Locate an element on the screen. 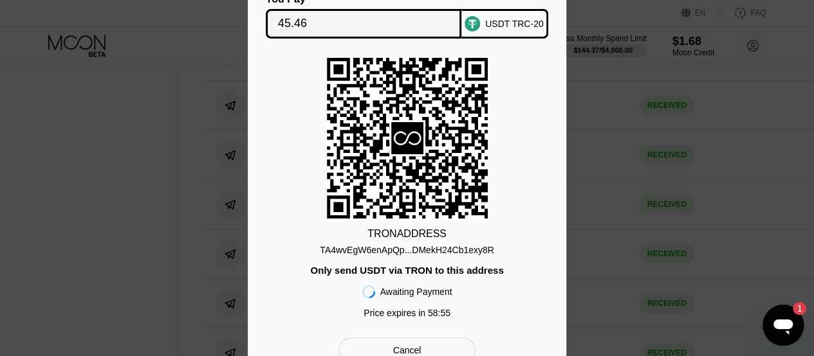 This screenshot has width=814, height=356. div: Only send USDT via TRON to this address is located at coordinates (407, 270).